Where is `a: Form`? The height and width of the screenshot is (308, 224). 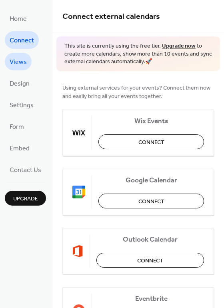 a: Form is located at coordinates (17, 126).